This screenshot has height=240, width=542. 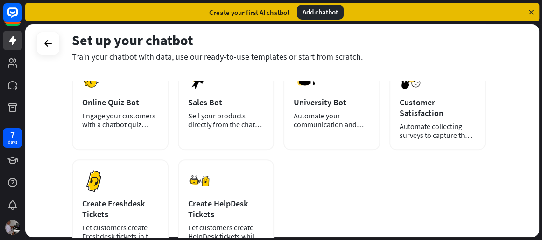 I want to click on div: Sell your products directly from the chat window, so click(x=226, y=120).